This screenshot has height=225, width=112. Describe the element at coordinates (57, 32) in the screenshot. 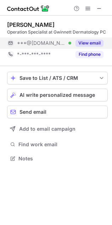

I see `div: Operation Specialist at Gwinnett Dermatology PC` at that location.